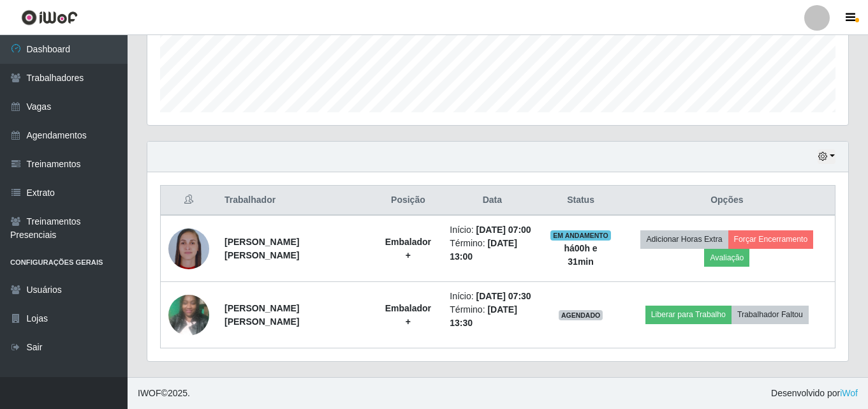 The image size is (868, 409). I want to click on img: 1713098995975.jpeg, so click(189, 315).